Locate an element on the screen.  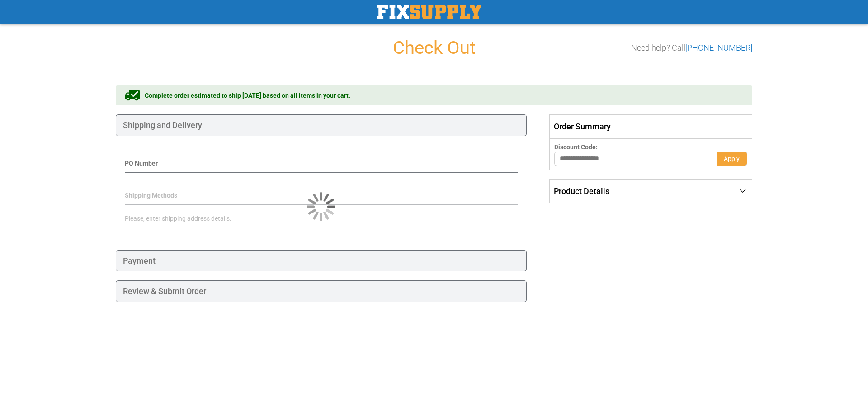
a: store logo is located at coordinates (430, 12).